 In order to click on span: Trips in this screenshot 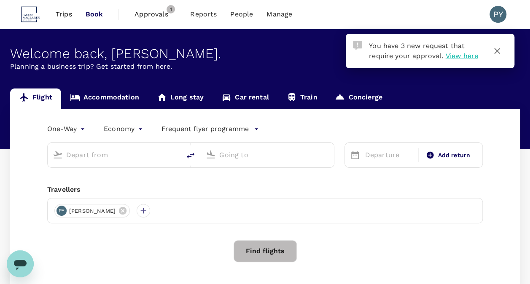, I will do `click(64, 14)`.